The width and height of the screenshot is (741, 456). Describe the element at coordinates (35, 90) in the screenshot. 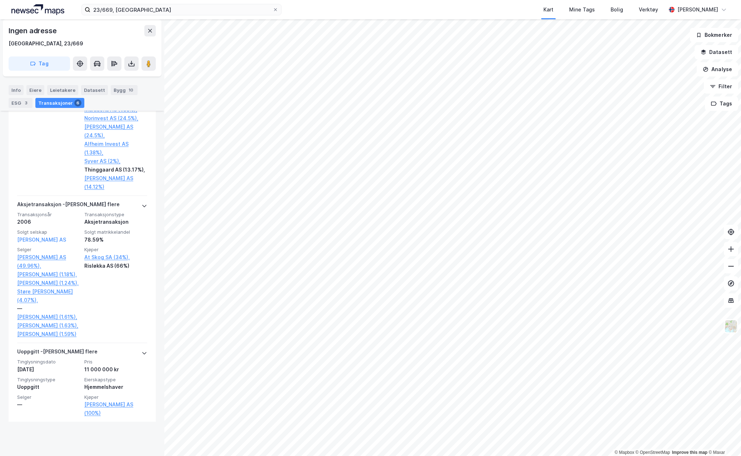

I see `div: Eiere` at that location.